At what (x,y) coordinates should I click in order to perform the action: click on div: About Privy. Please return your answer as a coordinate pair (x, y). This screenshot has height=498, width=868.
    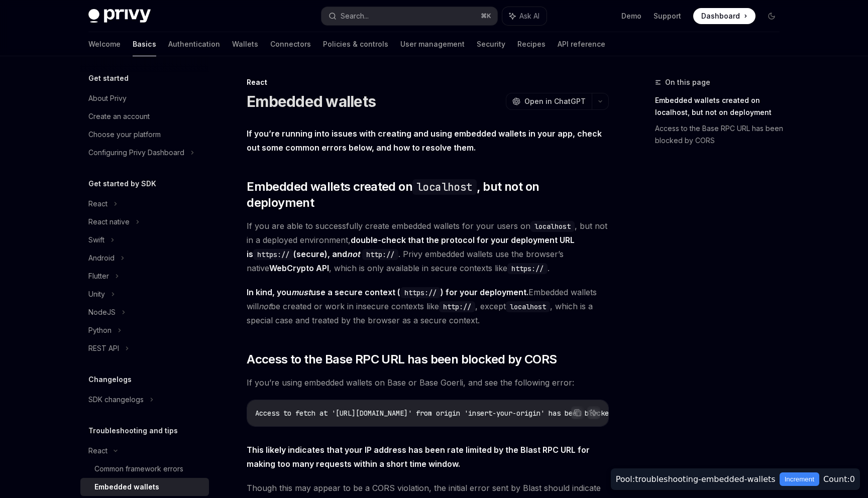
    Looking at the image, I should click on (108, 98).